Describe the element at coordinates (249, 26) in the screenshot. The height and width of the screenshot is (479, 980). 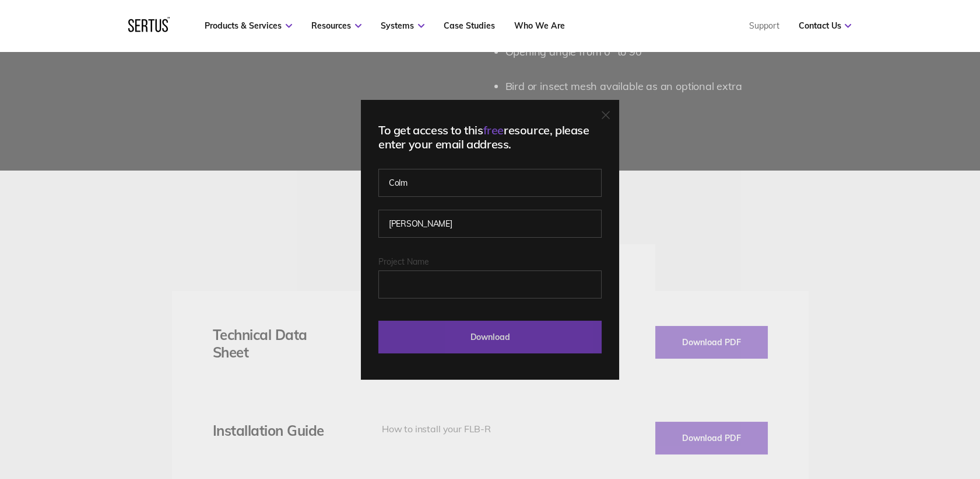
I see `a: Products & Services` at that location.